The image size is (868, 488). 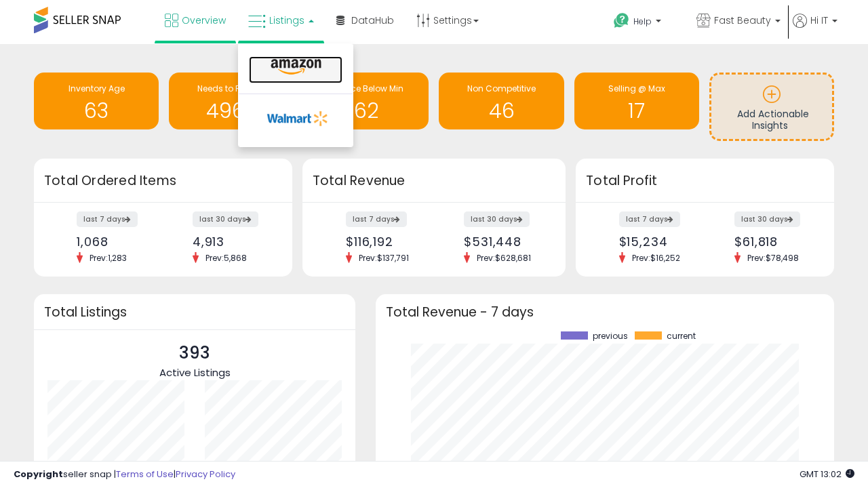 What do you see at coordinates (636, 88) in the screenshot?
I see `span: Selling @ Max` at bounding box center [636, 88].